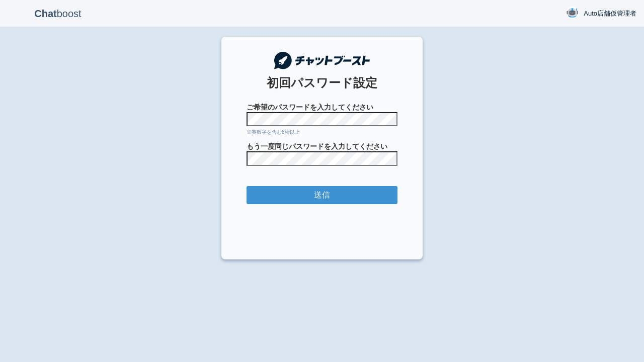 This screenshot has height=362, width=644. Describe the element at coordinates (572, 12) in the screenshot. I see `img: User Image` at that location.